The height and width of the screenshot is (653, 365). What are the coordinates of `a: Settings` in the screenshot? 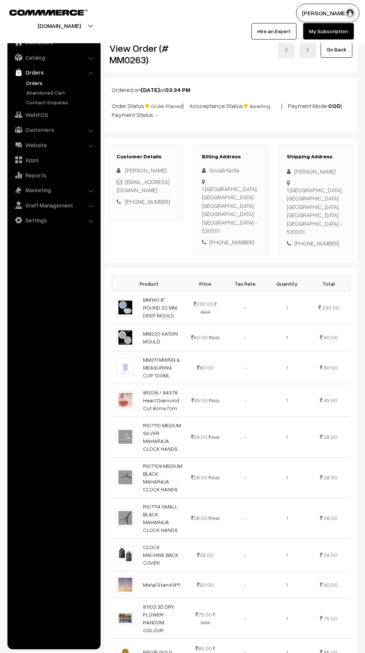 It's located at (54, 220).